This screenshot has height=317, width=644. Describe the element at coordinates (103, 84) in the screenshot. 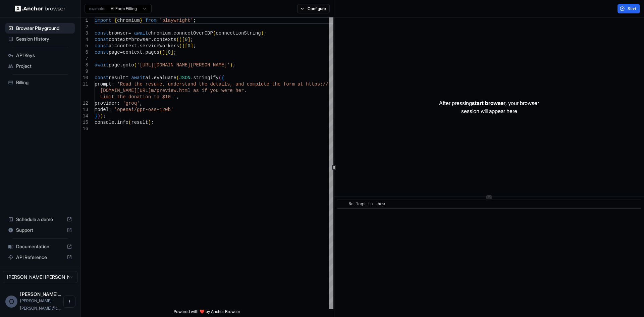

I see `span: prompt` at that location.